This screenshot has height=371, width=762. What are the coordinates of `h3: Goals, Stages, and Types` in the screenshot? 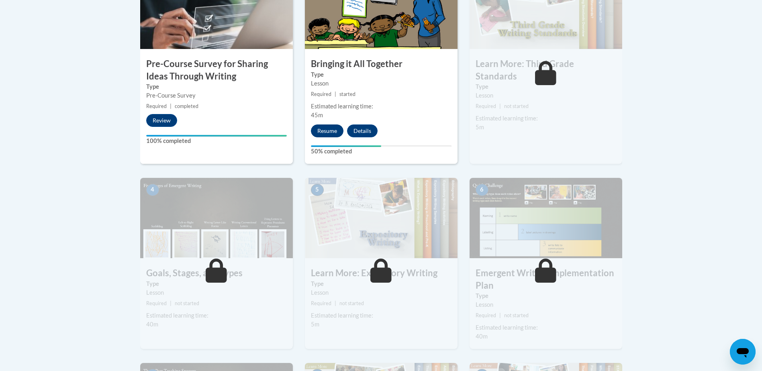 It's located at (216, 273).